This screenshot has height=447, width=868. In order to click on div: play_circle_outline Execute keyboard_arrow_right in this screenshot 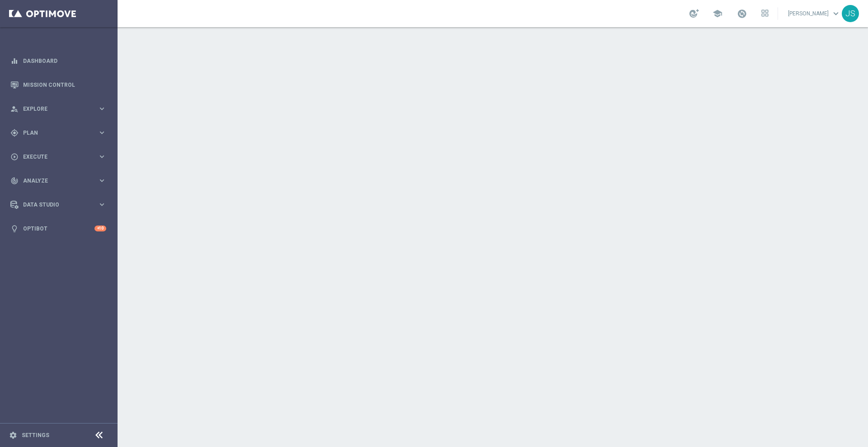, I will do `click(58, 157)`.